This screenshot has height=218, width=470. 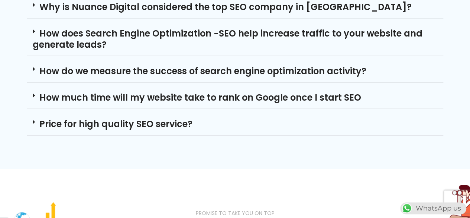 I want to click on div: How much time will my website take to rank on Google once I start SEO, so click(x=235, y=97).